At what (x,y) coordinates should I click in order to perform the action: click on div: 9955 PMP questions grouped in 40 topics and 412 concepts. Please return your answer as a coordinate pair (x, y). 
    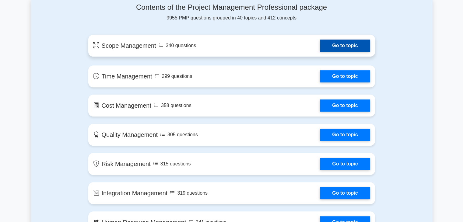
    Looking at the image, I should click on (232, 12).